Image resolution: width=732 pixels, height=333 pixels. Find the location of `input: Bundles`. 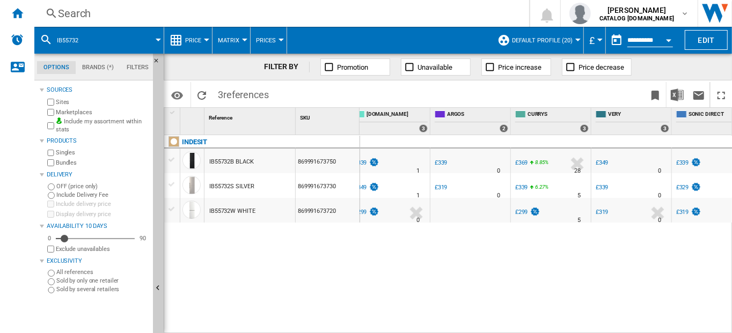

input: Bundles is located at coordinates (50, 163).